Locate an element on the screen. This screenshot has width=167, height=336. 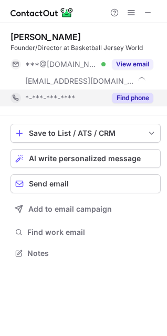
div: Founder/Director at Basketball Jersey World is located at coordinates (86, 48).